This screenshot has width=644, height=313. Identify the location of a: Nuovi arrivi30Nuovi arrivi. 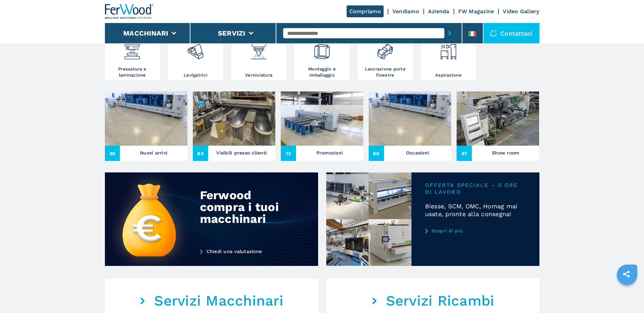
(146, 126).